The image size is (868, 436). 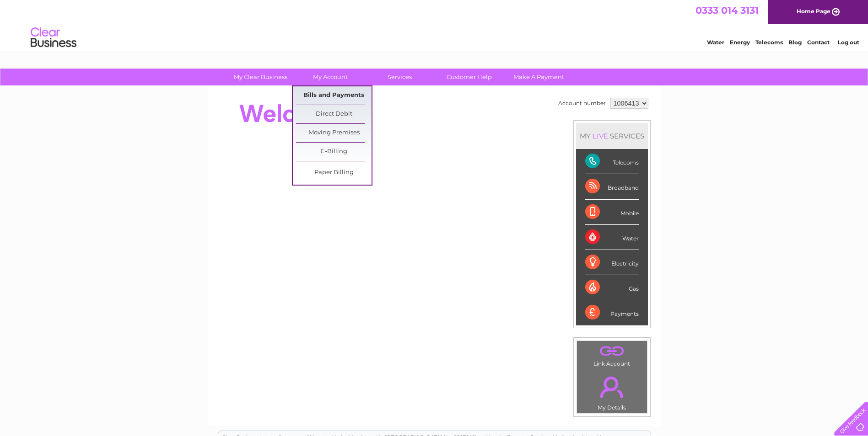 I want to click on td: Account number, so click(x=582, y=103).